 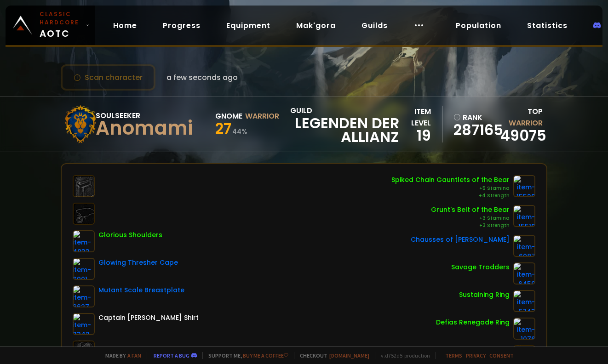 What do you see at coordinates (240, 131) in the screenshot?
I see `small: 44 %` at bounding box center [240, 131].